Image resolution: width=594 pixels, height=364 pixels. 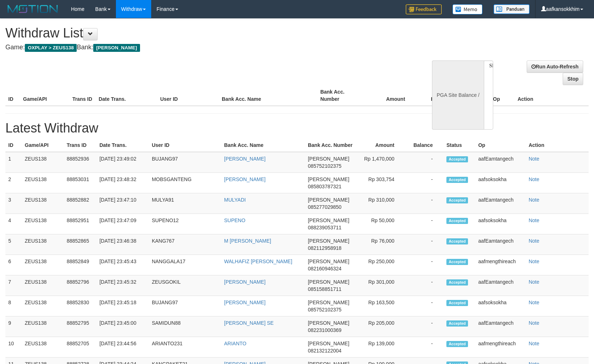 What do you see at coordinates (383, 183) in the screenshot?
I see `td: Rp 303,754` at bounding box center [383, 183].